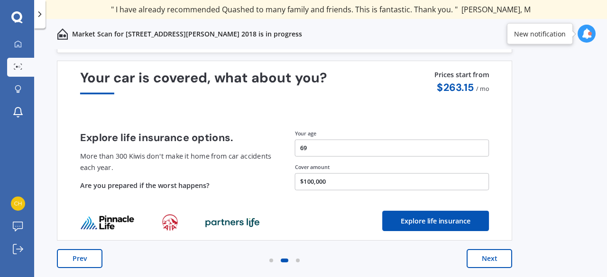 The height and width of the screenshot is (277, 607). What do you see at coordinates (455, 87) in the screenshot?
I see `span: $ 263.15` at bounding box center [455, 87].